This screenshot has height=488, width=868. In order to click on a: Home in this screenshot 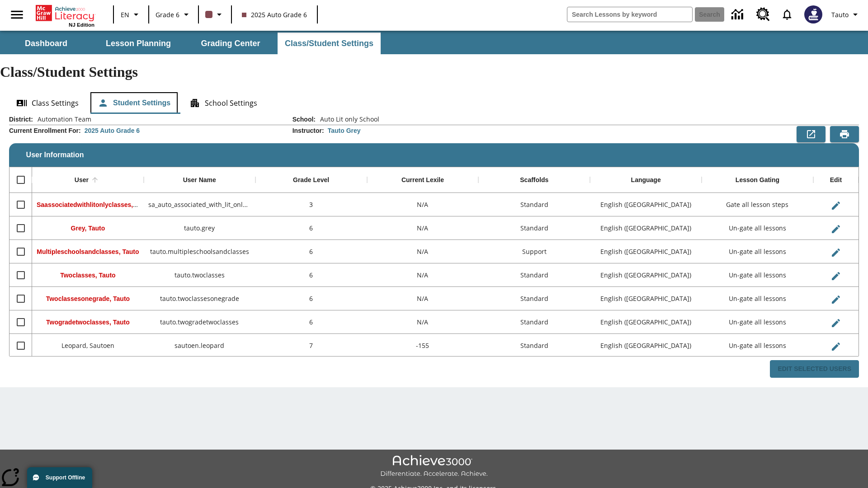, I will do `click(65, 13)`.